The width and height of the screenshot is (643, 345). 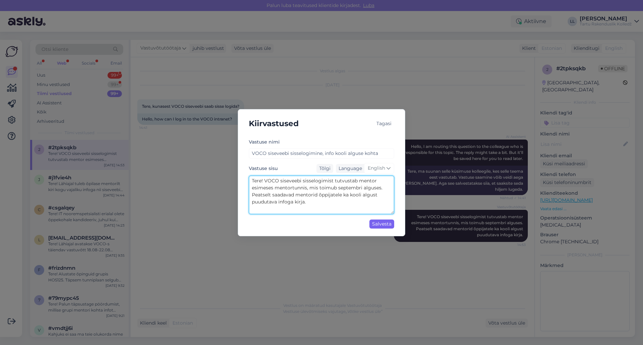 What do you see at coordinates (264, 142) in the screenshot?
I see `label: Vastuse nimi` at bounding box center [264, 142].